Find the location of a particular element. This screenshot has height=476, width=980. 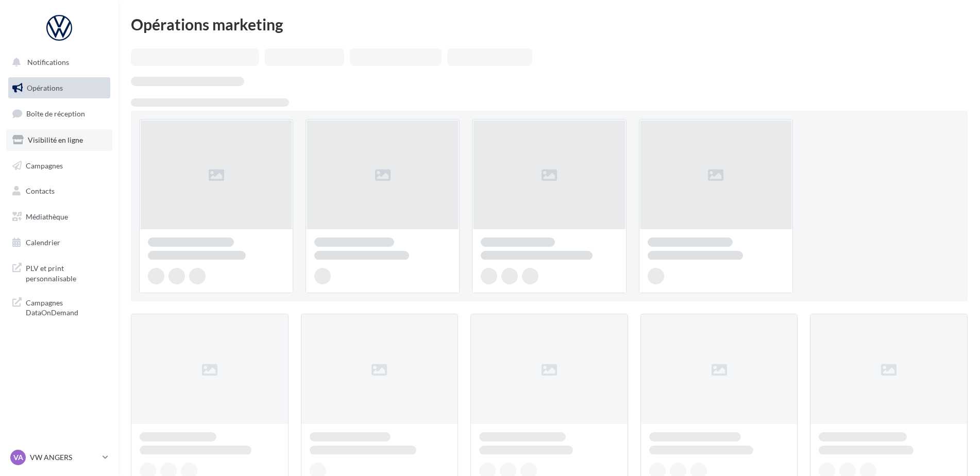

a: Campagnes DataOnDemand is located at coordinates (59, 307).